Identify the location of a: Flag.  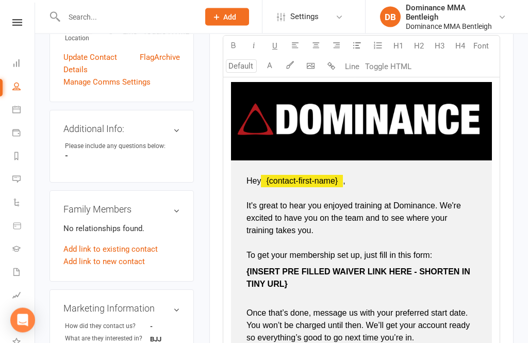
(147, 64).